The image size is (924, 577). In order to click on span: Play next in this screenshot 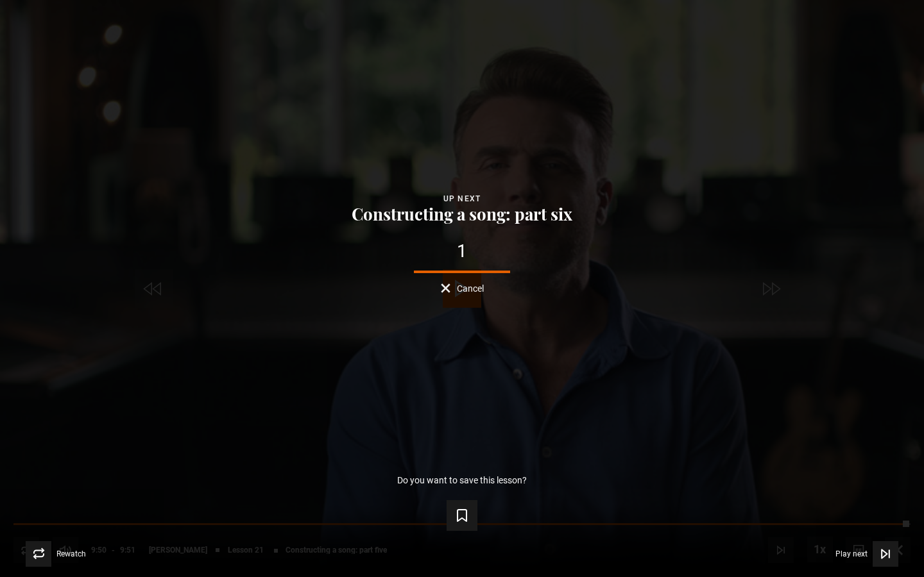, I will do `click(851, 554)`.